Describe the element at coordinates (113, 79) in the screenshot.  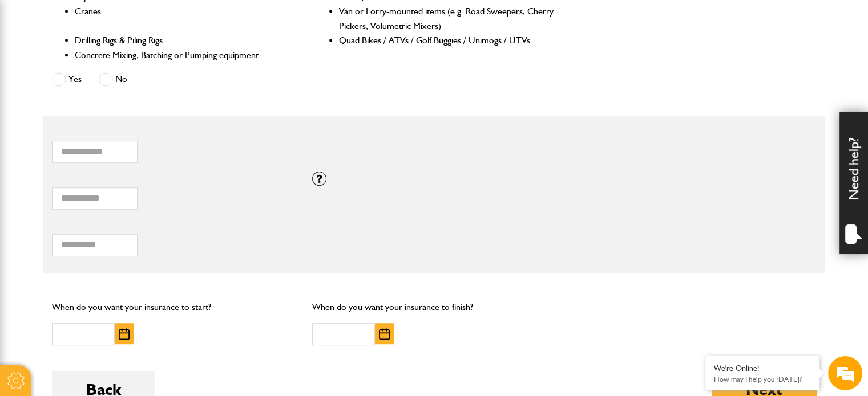
I see `label: No` at that location.